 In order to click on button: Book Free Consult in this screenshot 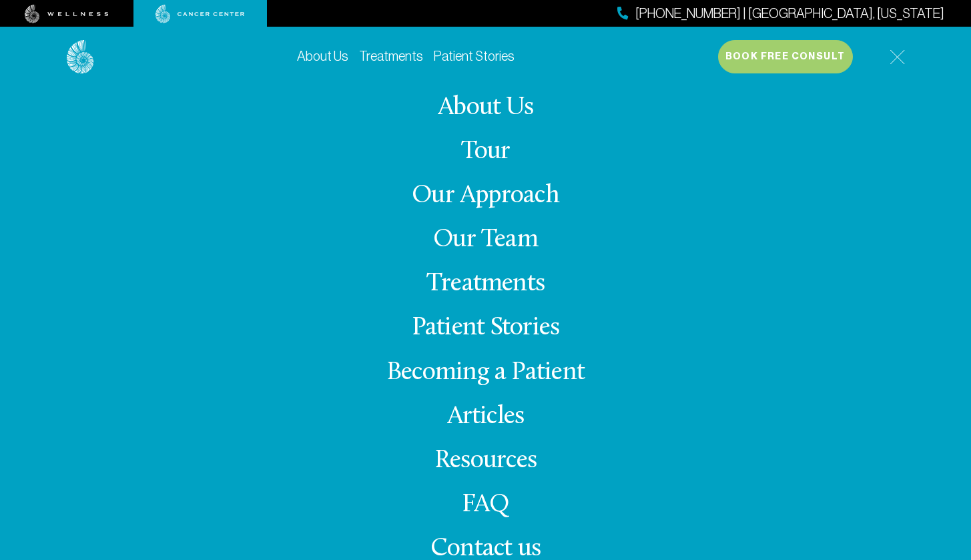, I will do `click(786, 57)`.